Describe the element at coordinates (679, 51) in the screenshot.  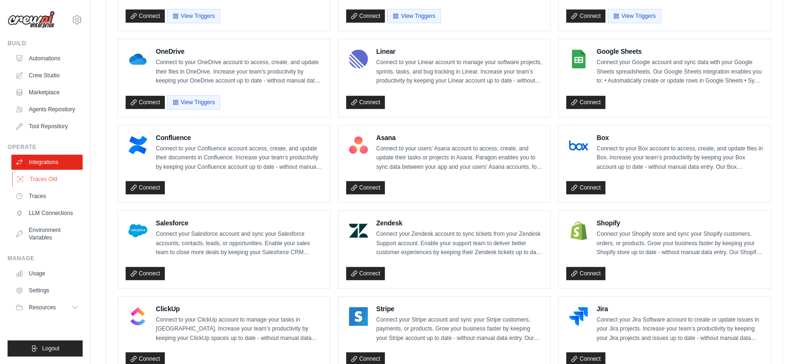
I see `h4: Google Sheets` at that location.